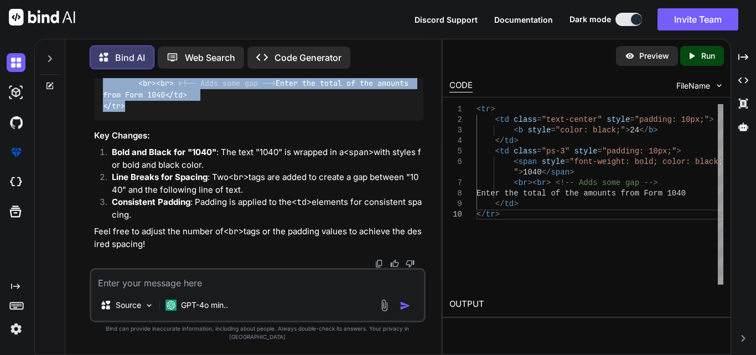  What do you see at coordinates (572, 120) in the screenshot?
I see `span: "text-center"` at bounding box center [572, 120].